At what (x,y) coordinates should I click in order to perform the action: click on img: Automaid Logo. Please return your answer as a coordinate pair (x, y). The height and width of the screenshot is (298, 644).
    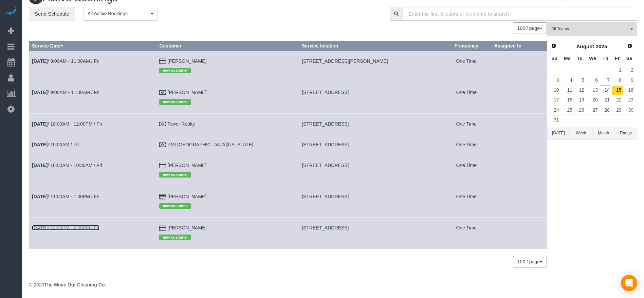
    Looking at the image, I should click on (11, 11).